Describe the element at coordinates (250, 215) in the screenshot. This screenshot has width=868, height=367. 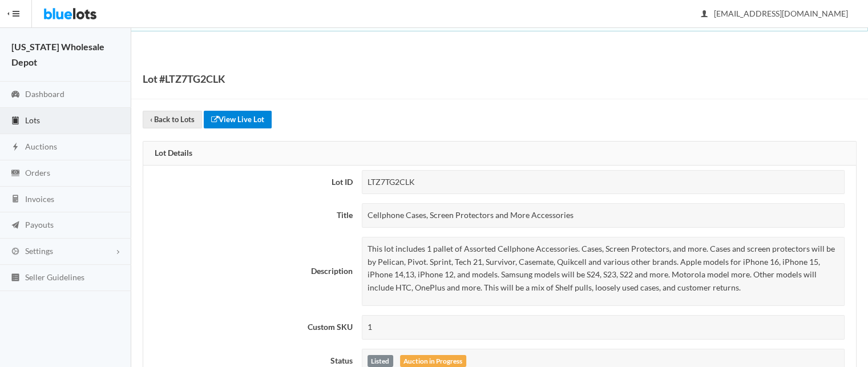
I see `th: Title` at that location.